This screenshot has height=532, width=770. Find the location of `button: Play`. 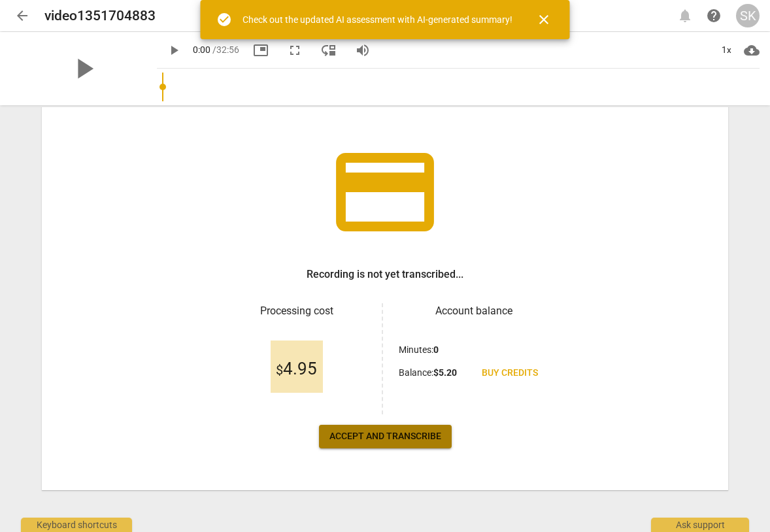

button: Play is located at coordinates (174, 50).